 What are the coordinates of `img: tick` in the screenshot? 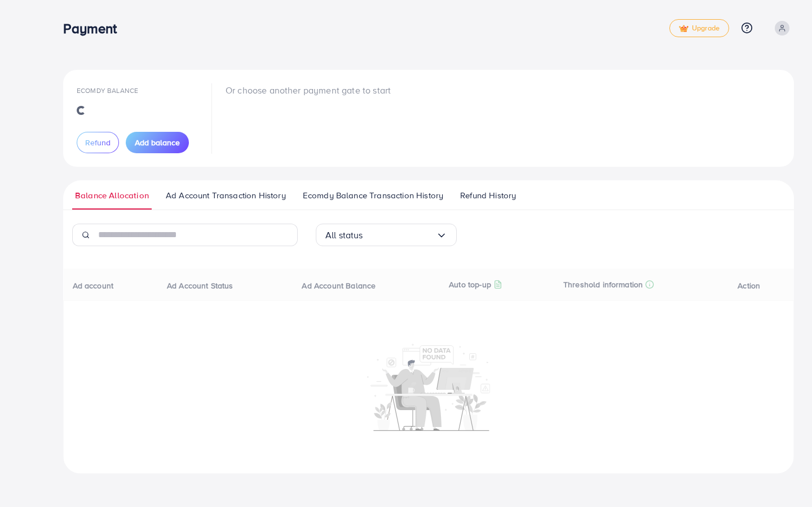 It's located at (683, 29).